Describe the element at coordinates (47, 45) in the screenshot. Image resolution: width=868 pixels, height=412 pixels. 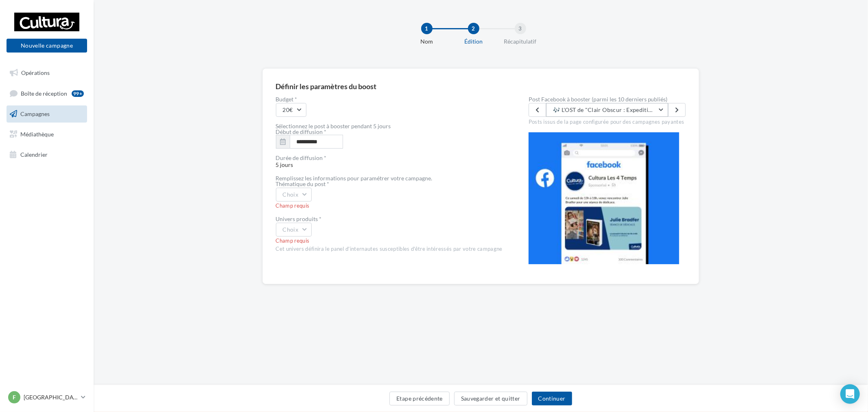
I see `button: Nouvelle campagne` at that location.